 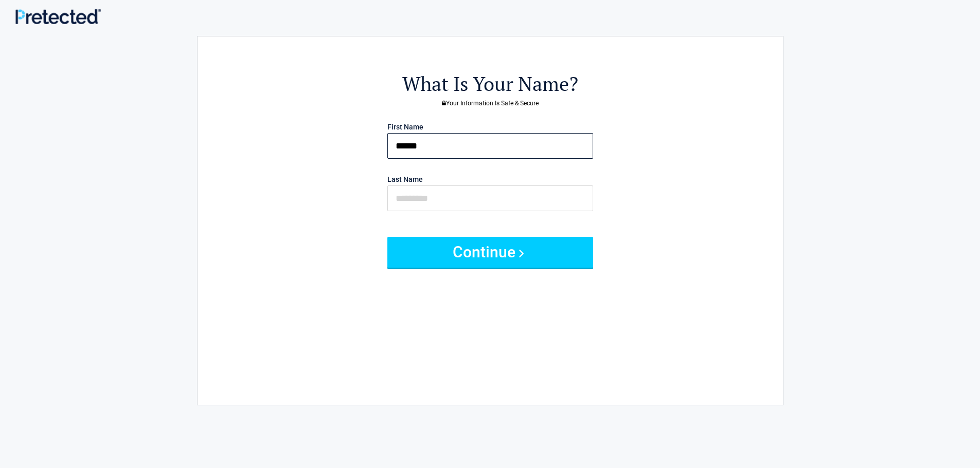 What do you see at coordinates (490, 84) in the screenshot?
I see `h2: What Is Your Name?` at bounding box center [490, 84].